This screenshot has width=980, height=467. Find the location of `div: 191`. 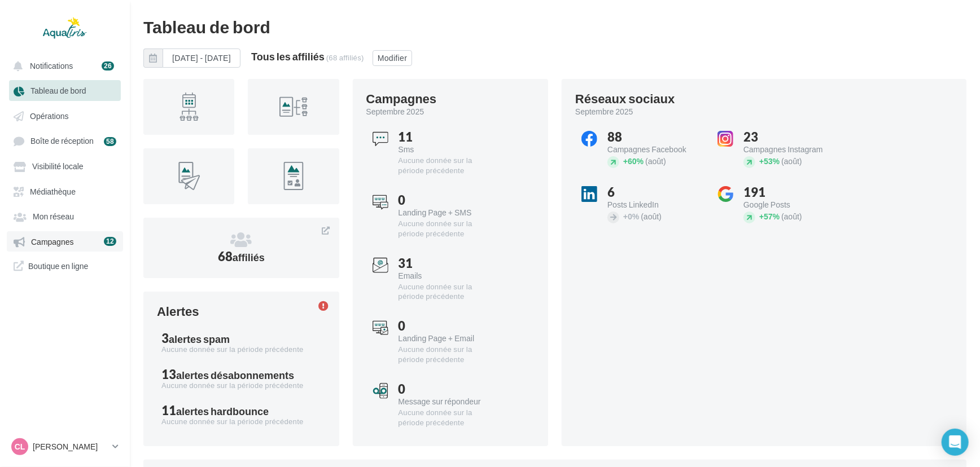

div: 191 is located at coordinates (791, 192).